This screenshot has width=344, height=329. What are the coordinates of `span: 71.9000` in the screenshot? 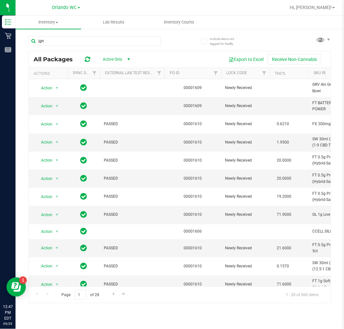 It's located at (284, 215).